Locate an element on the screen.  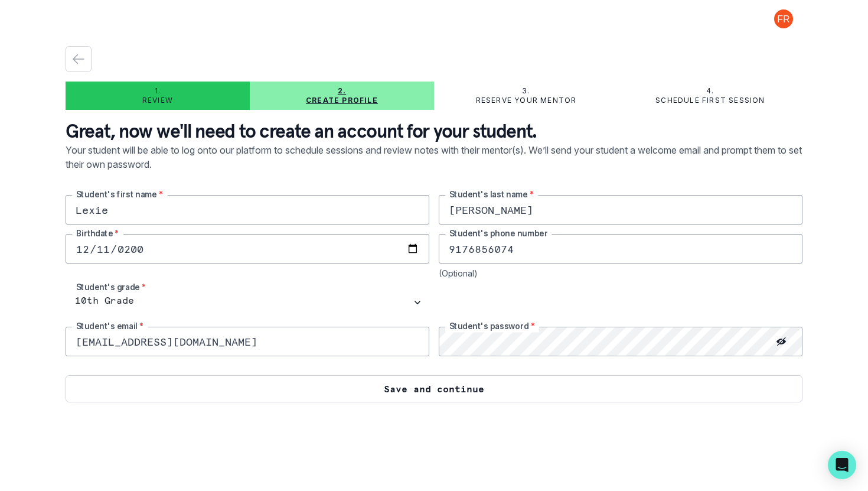
p: 3. is located at coordinates (526, 91).